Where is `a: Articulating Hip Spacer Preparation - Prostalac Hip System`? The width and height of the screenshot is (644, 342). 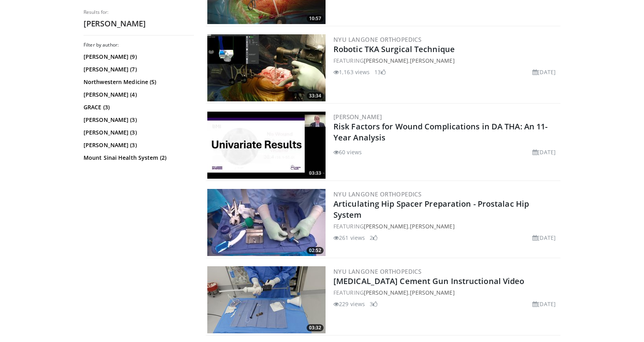 a: Articulating Hip Spacer Preparation - Prostalac Hip System is located at coordinates (432, 209).